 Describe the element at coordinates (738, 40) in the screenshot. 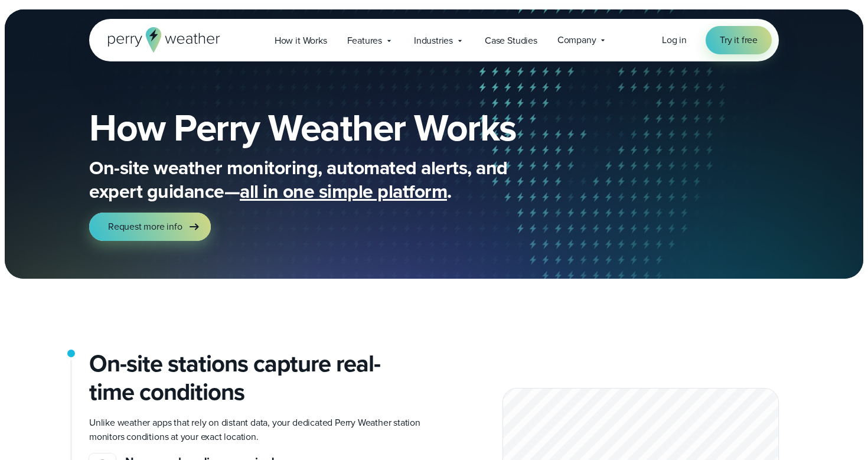

I see `span: Try it free` at that location.